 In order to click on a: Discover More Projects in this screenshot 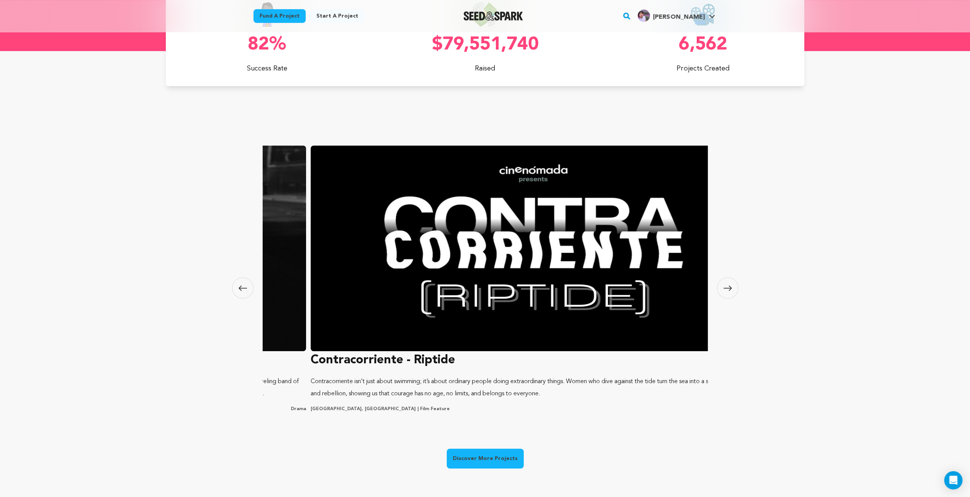, I will do `click(485, 459)`.